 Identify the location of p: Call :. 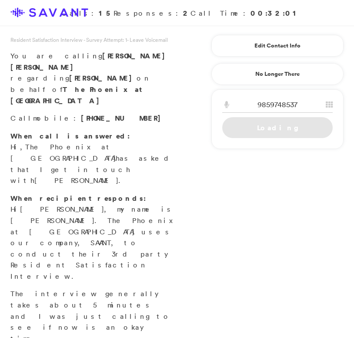
(94, 118).